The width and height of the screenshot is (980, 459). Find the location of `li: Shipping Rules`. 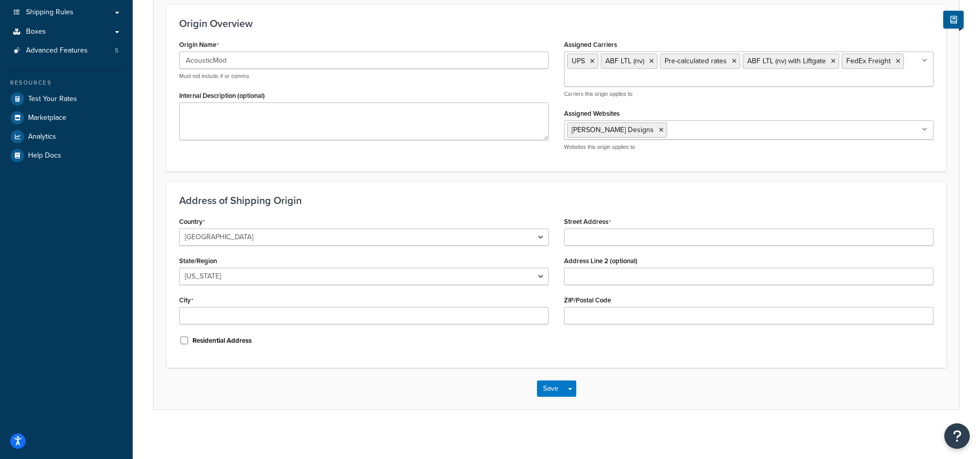

li: Shipping Rules is located at coordinates (66, 12).